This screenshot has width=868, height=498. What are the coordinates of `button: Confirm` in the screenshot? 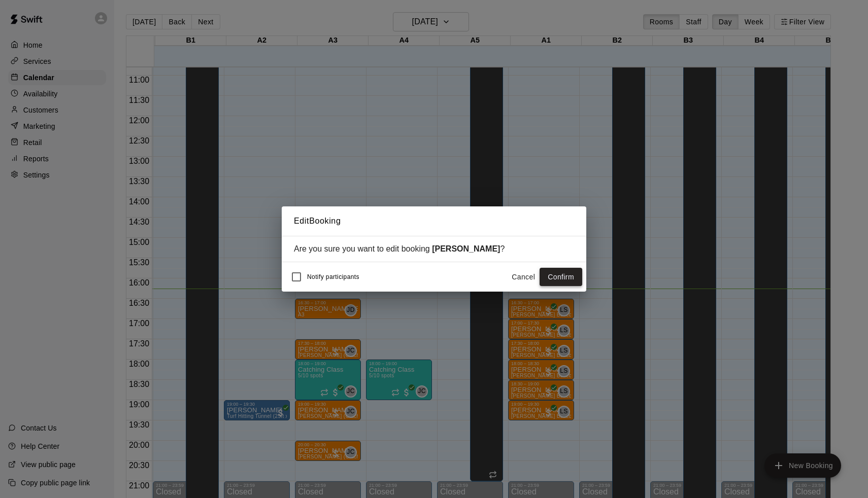 It's located at (561, 277).